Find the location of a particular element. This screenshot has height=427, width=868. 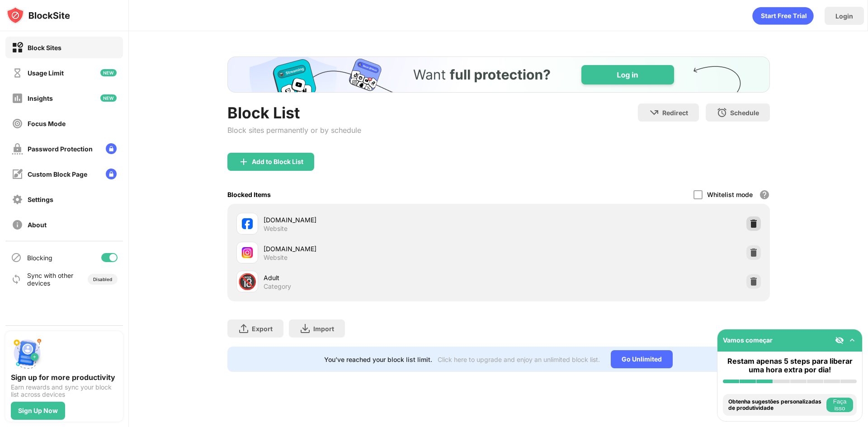

img: insights-off.svg is located at coordinates (17, 98).